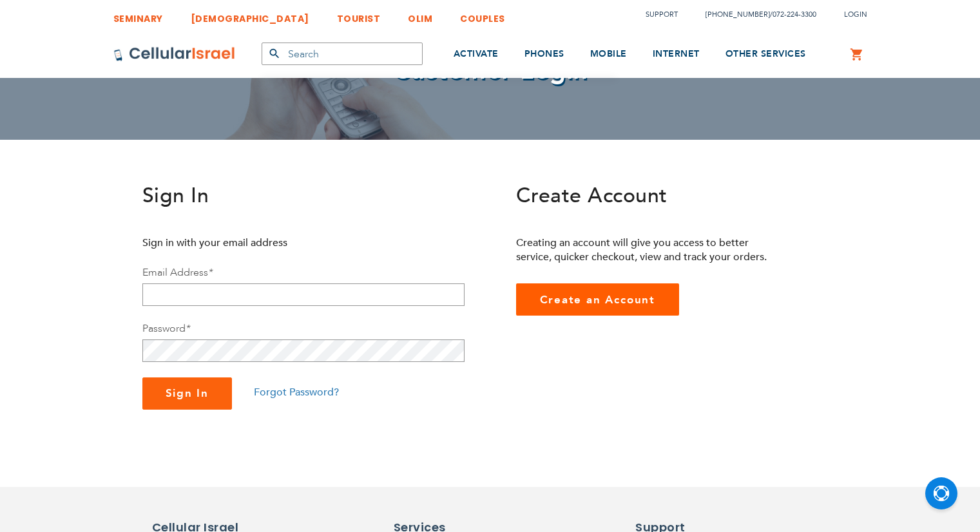  What do you see at coordinates (359, 15) in the screenshot?
I see `a: TOURIST` at bounding box center [359, 15].